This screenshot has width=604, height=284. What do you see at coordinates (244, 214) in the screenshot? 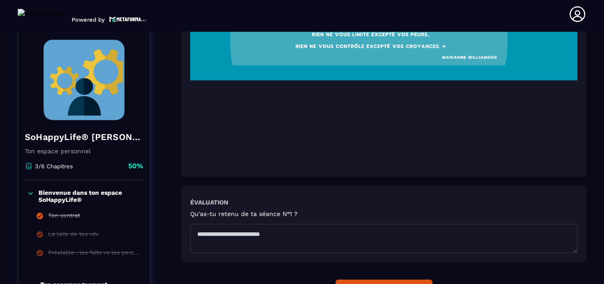
I see `h5: Qu'as-tu retenu de ta séance N°1 ?` at bounding box center [244, 214].